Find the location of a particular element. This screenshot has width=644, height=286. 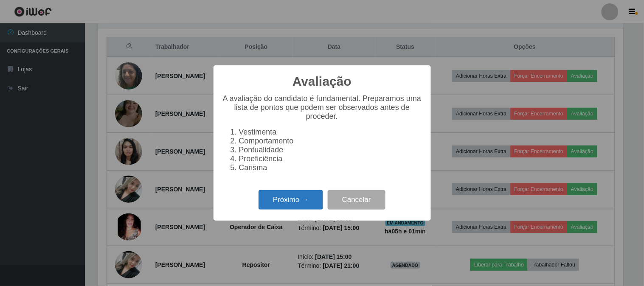

li: Comportamento is located at coordinates (331, 141).